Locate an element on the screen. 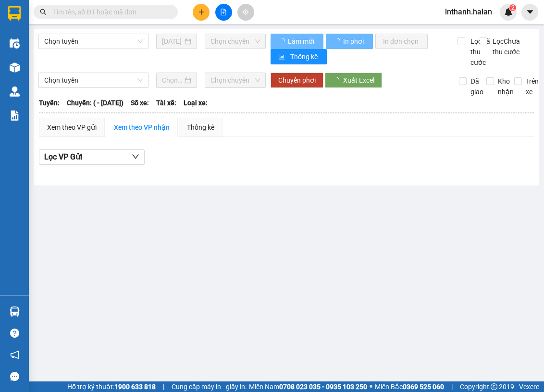 The height and width of the screenshot is (392, 544). button: bar-chartThống kê is located at coordinates (298, 57).